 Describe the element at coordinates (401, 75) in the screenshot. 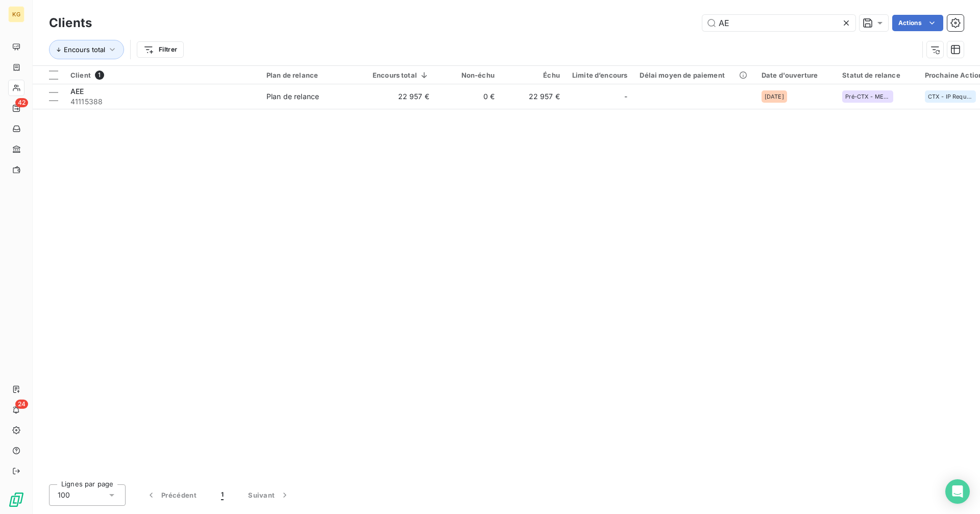

I see `div: Encours total` at that location.